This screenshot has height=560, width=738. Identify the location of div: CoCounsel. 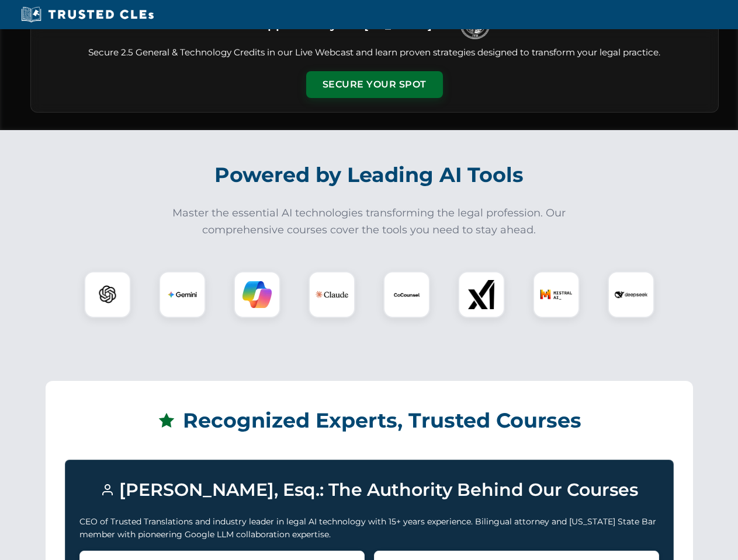
(406, 295).